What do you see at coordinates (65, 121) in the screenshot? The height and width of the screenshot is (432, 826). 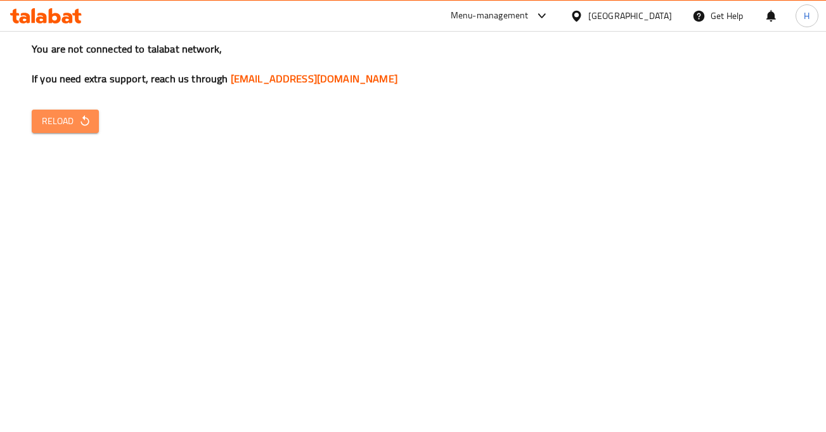 I see `button: Reload` at bounding box center [65, 121].